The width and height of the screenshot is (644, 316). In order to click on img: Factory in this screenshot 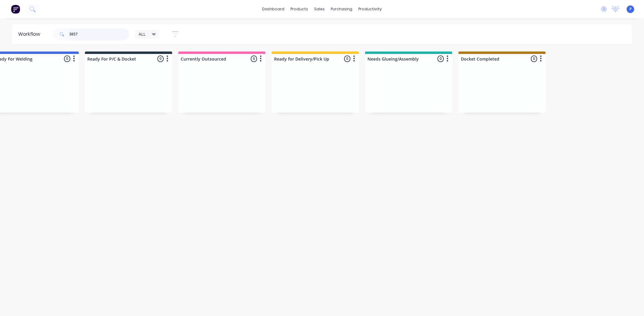, I will do `click(15, 9)`.